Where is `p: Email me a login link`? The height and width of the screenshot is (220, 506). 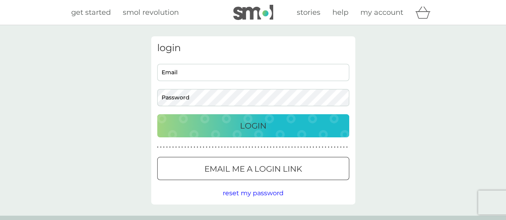 p: Email me a login link is located at coordinates (253, 169).